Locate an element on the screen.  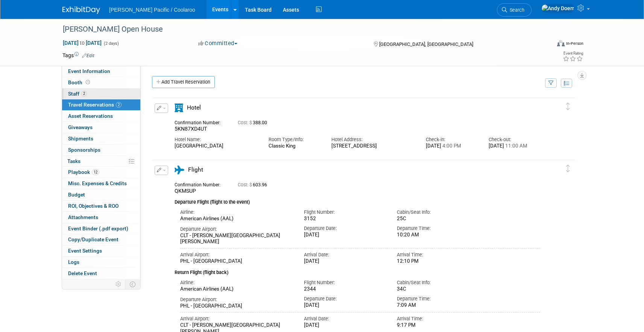
i: Hotel is located at coordinates (179, 107).